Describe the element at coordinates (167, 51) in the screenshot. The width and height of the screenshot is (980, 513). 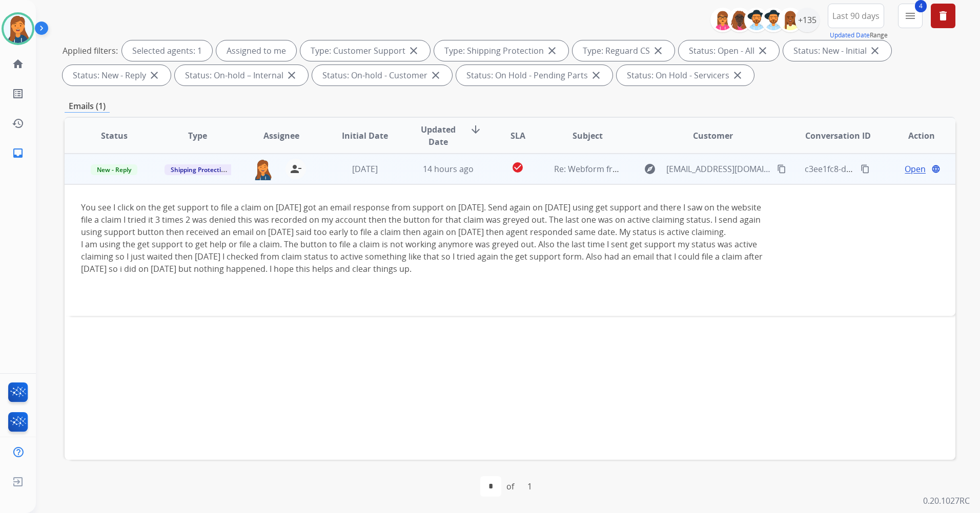
I see `div: Selected agents: 1` at that location.